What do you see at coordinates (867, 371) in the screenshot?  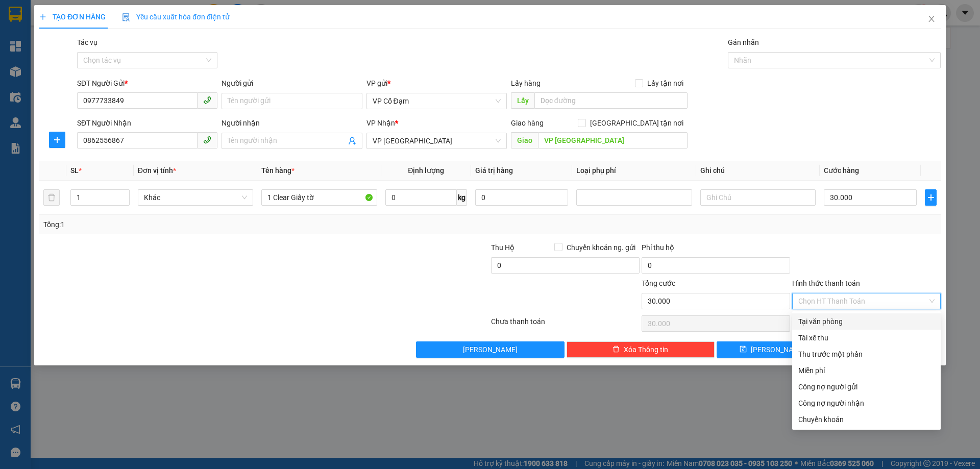 I see `div: Miễn phí` at bounding box center [867, 371].